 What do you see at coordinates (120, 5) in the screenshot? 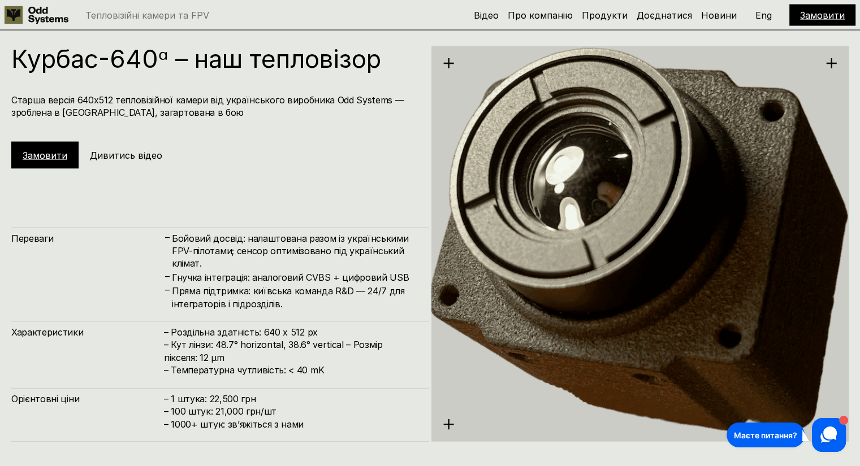
I see `i: 1` at bounding box center [120, 5].